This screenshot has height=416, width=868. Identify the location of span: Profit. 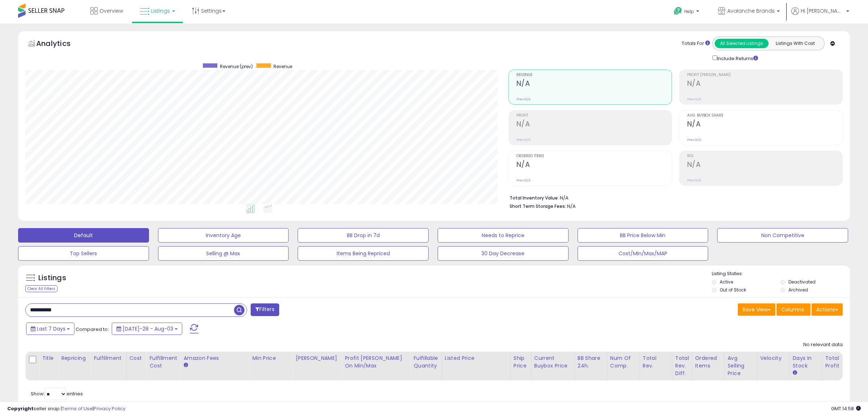
(594, 115).